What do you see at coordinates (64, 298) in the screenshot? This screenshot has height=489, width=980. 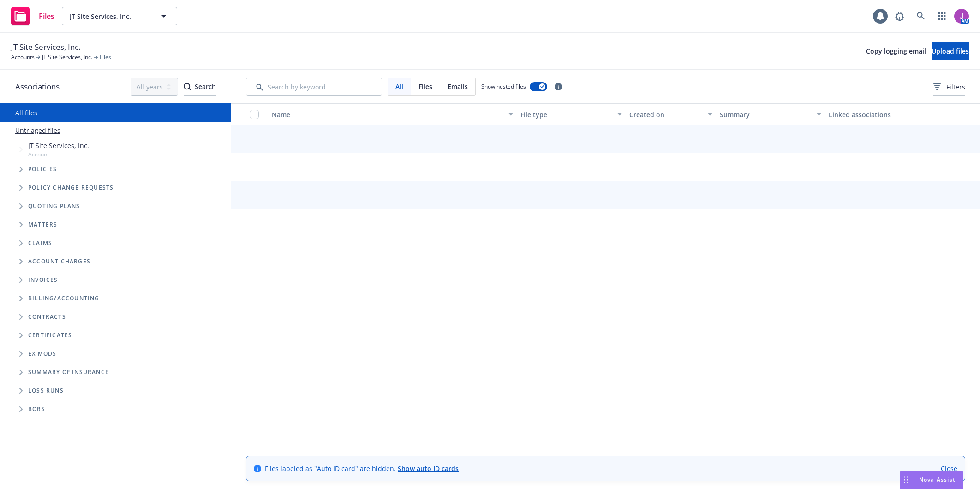 I see `span: Billing/Accounting` at bounding box center [64, 298].